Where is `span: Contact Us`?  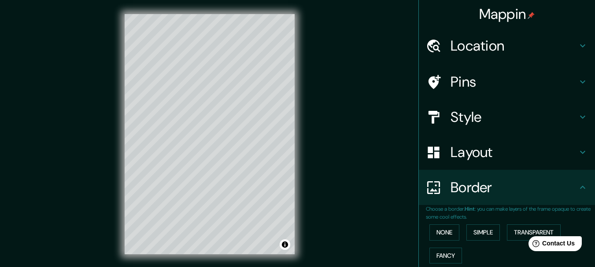 span: Contact Us is located at coordinates (42, 11).